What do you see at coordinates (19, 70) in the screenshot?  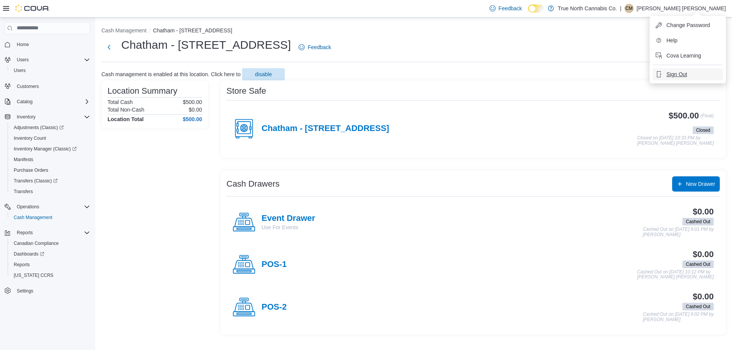 I see `a: Users` at bounding box center [19, 70].